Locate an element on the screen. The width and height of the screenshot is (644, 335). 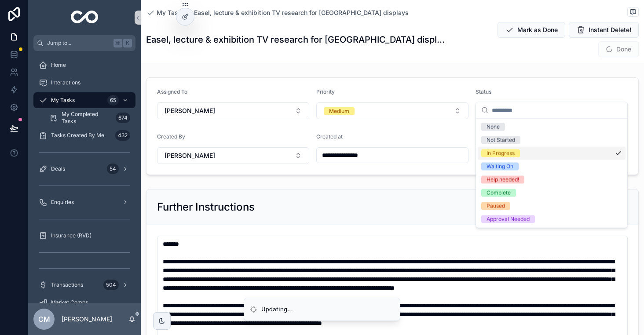
img: App logo is located at coordinates (85, 18).